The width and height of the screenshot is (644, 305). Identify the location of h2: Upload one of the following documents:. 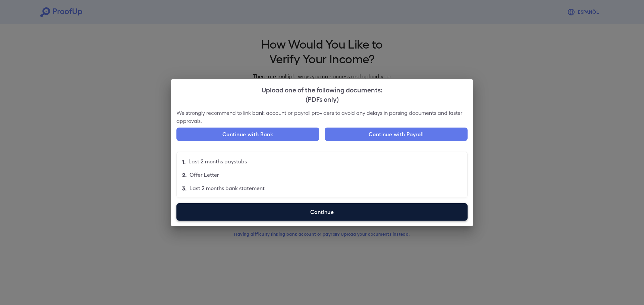
(322, 94).